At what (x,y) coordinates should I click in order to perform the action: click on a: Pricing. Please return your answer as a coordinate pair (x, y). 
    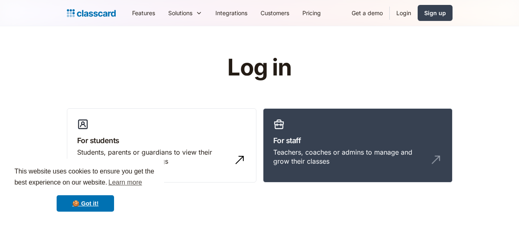
    Looking at the image, I should click on (312, 13).